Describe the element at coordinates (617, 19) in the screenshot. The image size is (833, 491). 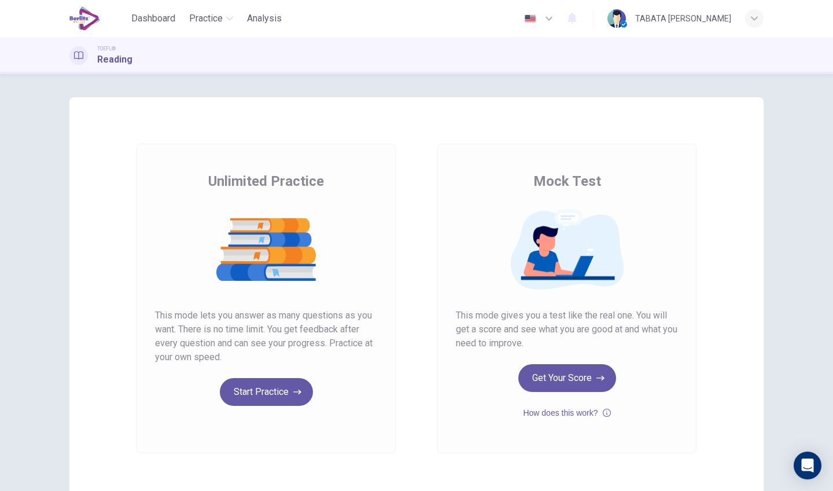
I see `img: Profile picture` at that location.